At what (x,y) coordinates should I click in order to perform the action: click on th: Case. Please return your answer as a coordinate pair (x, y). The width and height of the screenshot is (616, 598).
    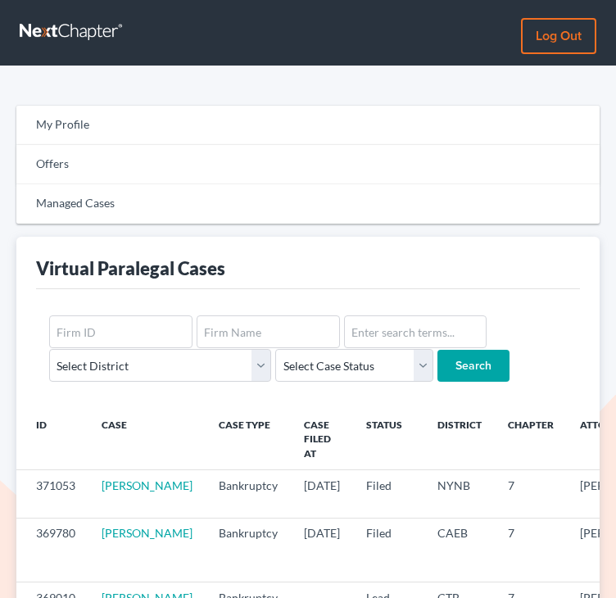
    Looking at the image, I should click on (147, 439).